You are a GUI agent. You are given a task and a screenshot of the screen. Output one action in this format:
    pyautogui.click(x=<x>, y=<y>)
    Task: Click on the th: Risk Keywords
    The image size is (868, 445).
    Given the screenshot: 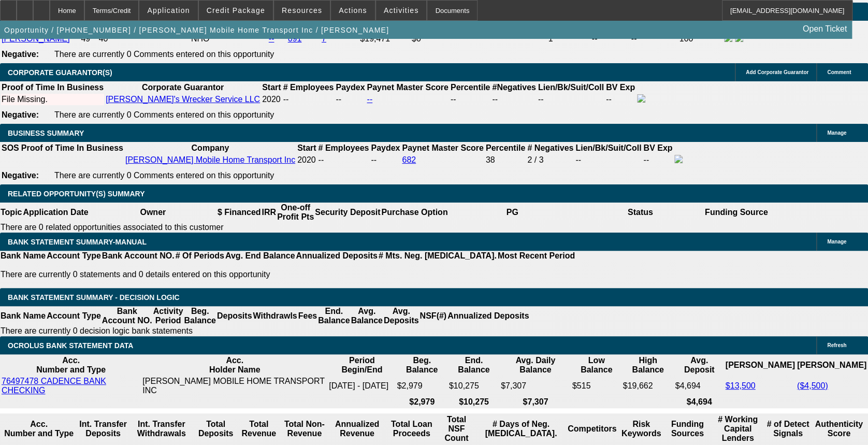 What is the action you would take?
    pyautogui.click(x=641, y=429)
    